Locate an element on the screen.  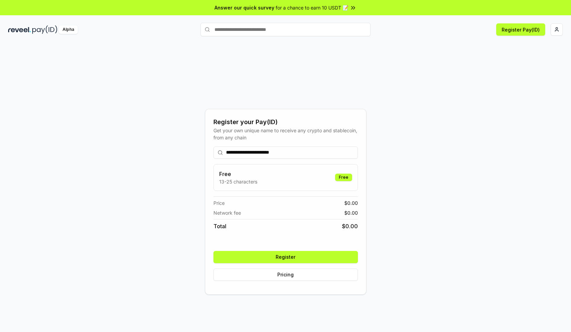
div: Register your Pay(ID) is located at coordinates (285, 122).